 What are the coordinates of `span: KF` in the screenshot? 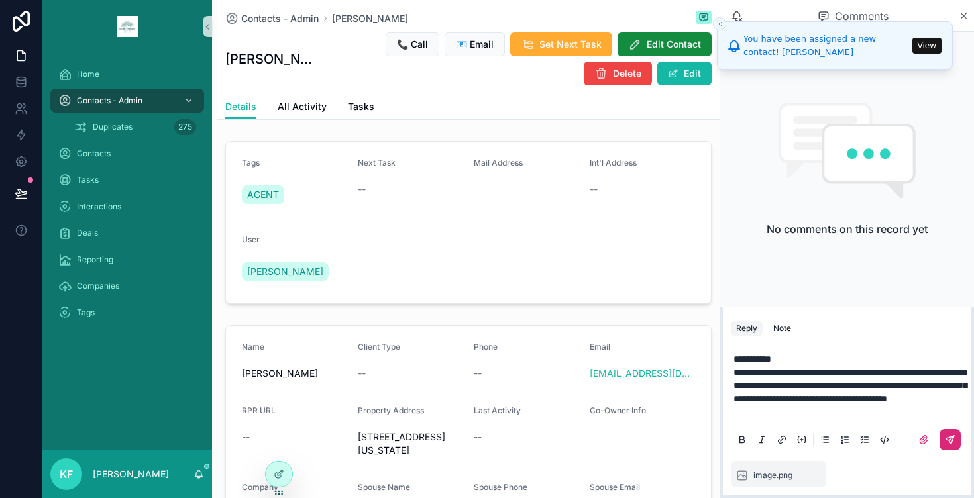 It's located at (66, 474).